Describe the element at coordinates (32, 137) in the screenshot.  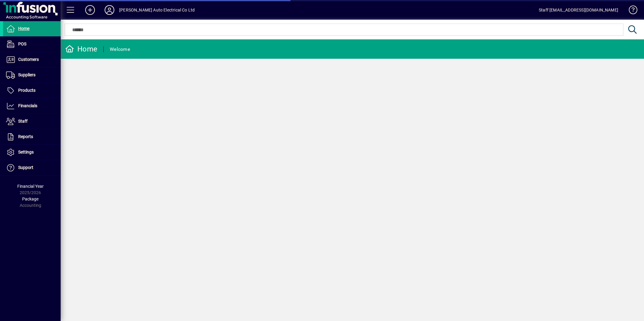
I see `a: Reports` at that location.